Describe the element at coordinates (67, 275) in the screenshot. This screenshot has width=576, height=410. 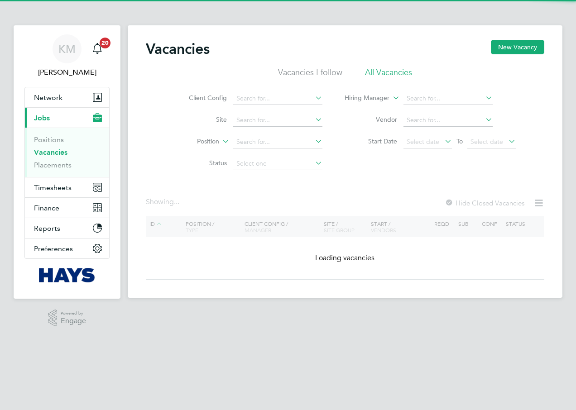
I see `a: Go to home page` at that location.